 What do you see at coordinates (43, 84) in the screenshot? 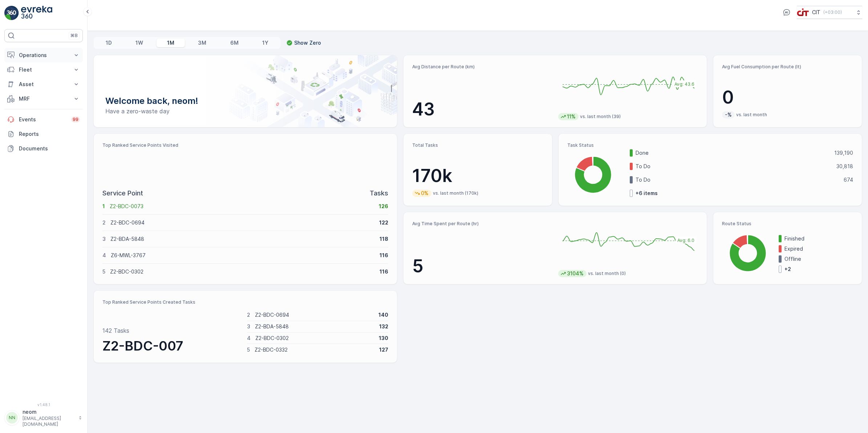
I see `button: Asset` at bounding box center [43, 84].